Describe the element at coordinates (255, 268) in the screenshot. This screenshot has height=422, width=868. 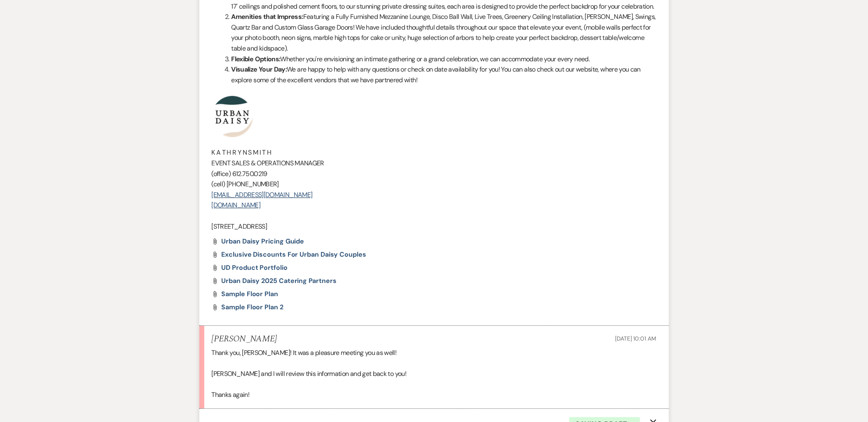
I see `a: UD Product Portfolio` at that location.